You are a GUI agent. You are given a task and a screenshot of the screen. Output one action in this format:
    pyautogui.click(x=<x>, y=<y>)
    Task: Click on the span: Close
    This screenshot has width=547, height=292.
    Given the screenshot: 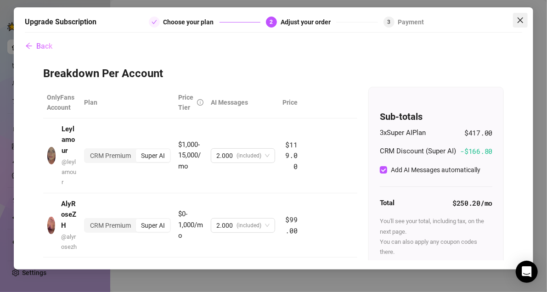 What is the action you would take?
    pyautogui.click(x=521, y=20)
    